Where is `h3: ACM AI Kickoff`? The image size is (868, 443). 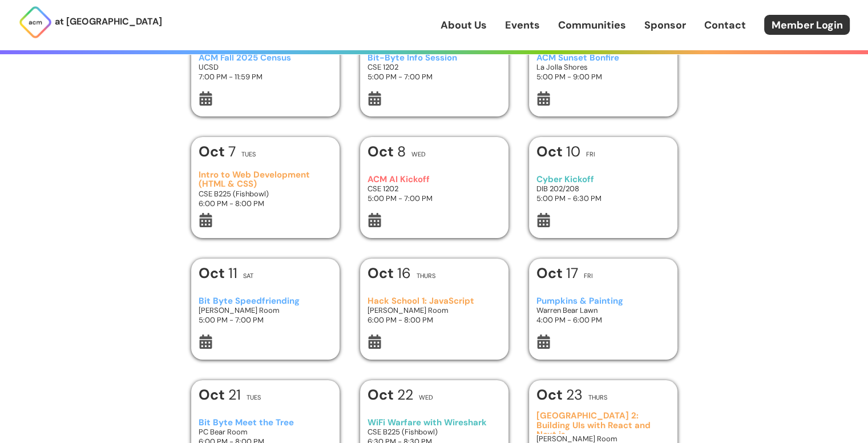 h3: ACM AI Kickoff is located at coordinates (434, 179).